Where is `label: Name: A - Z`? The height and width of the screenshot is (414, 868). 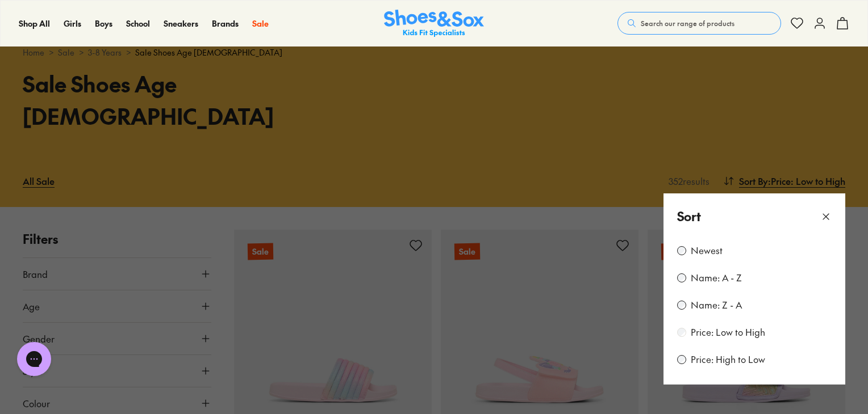
label: Name: A - Z is located at coordinates (716, 278).